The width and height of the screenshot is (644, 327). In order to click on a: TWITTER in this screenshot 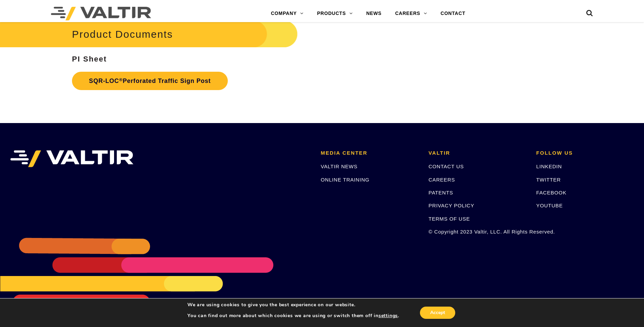, I will do `click(549, 179)`.